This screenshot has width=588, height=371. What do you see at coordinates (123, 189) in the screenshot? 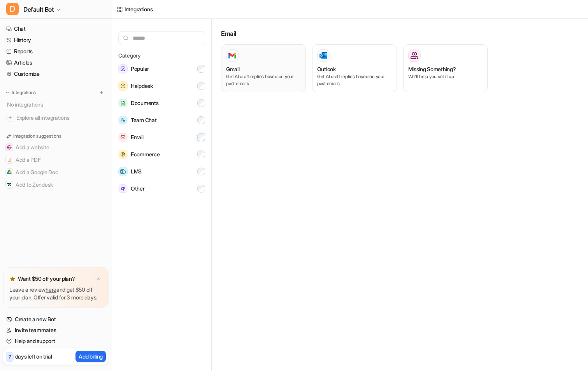
I see `img: Other` at bounding box center [123, 189].